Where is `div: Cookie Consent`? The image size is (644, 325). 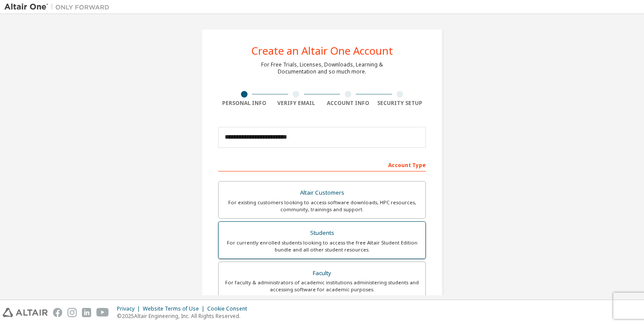 div: Cookie Consent is located at coordinates (229, 309).